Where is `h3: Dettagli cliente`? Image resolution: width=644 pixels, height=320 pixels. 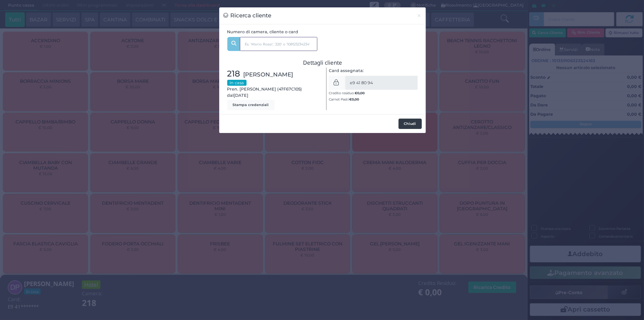
h3: Dettagli cliente is located at coordinates (323, 62).